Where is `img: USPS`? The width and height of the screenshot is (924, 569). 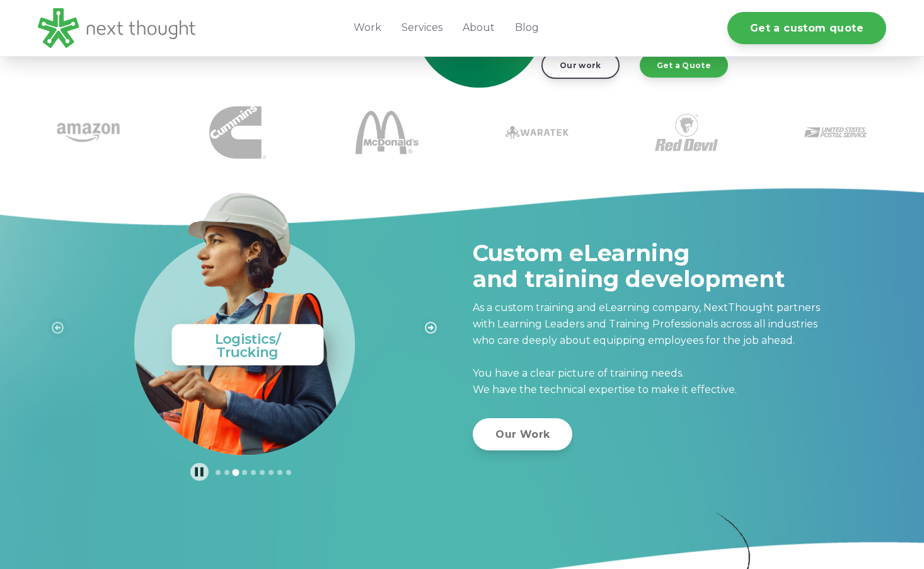
img: USPS is located at coordinates (836, 132).